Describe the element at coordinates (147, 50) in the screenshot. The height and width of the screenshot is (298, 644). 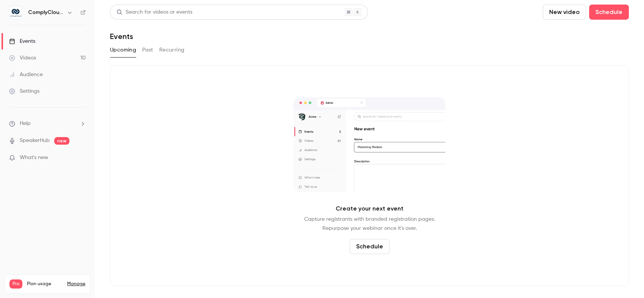
I see `button: Past` at that location.